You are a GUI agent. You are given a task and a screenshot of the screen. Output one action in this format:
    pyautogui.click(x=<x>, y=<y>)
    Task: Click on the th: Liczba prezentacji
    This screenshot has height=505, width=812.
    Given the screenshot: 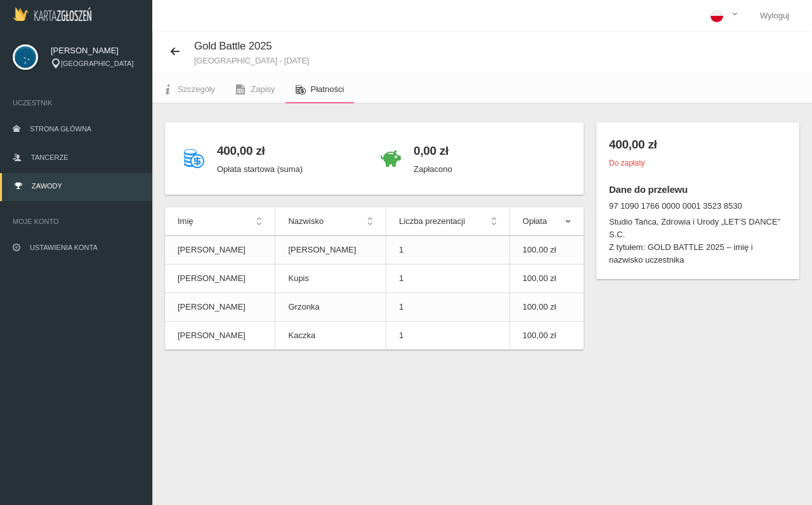 What is the action you would take?
    pyautogui.click(x=448, y=221)
    